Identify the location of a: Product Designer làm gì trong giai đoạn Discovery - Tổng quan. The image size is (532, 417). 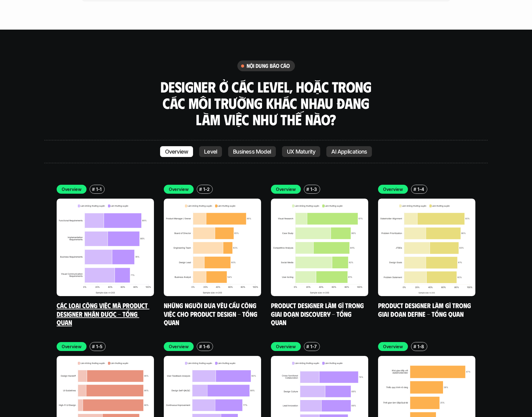
(318, 313).